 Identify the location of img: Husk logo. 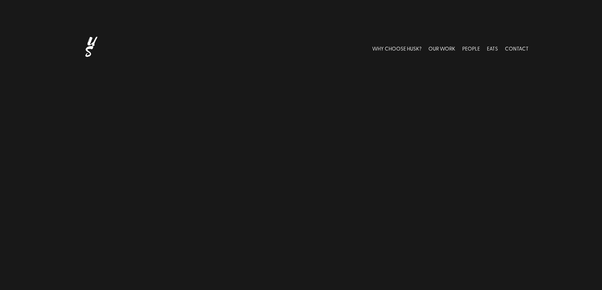
(91, 48).